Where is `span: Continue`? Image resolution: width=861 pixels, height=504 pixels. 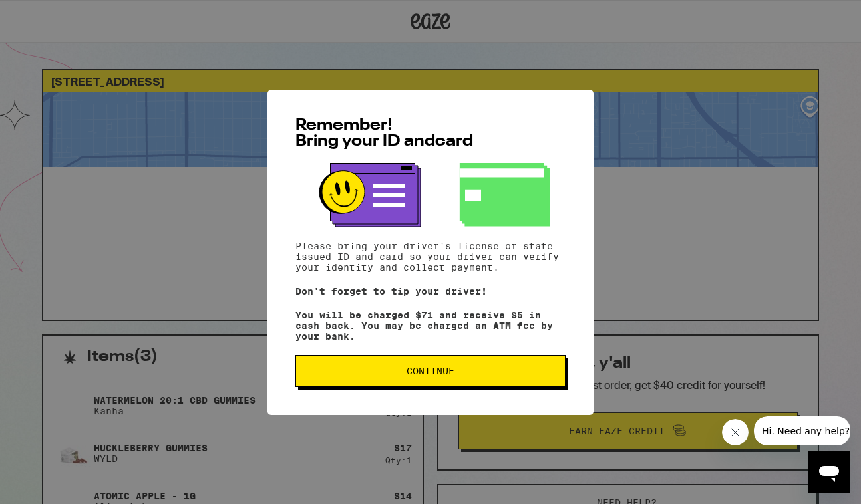
span: Continue is located at coordinates (430, 371).